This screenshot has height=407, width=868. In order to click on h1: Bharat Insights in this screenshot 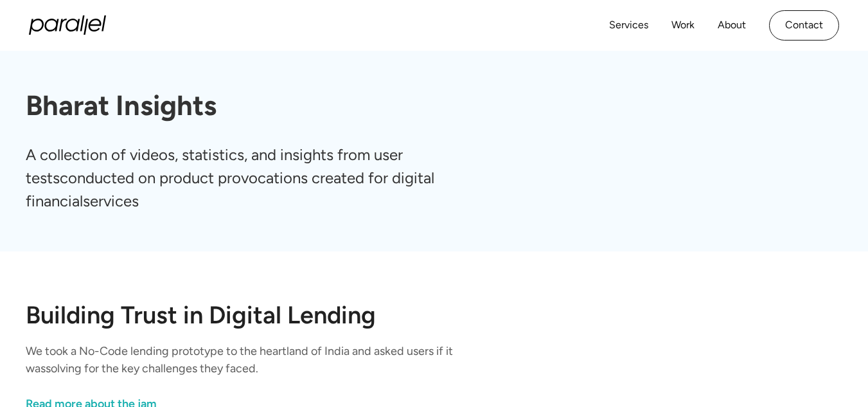, I will do `click(434, 106)`.